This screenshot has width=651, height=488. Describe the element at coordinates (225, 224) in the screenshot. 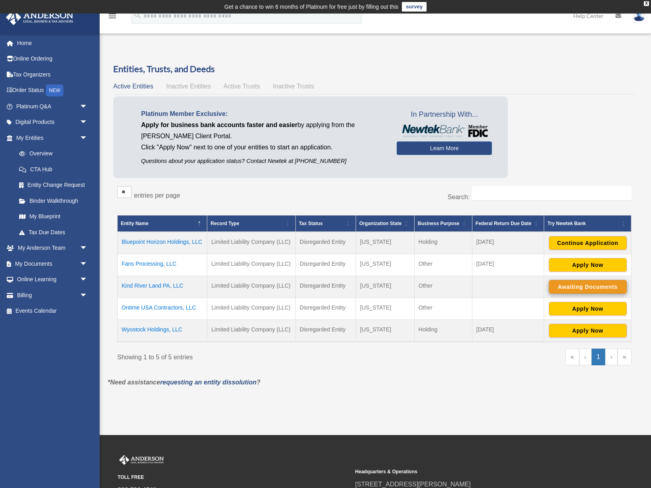

I see `span: Record Type` at that location.